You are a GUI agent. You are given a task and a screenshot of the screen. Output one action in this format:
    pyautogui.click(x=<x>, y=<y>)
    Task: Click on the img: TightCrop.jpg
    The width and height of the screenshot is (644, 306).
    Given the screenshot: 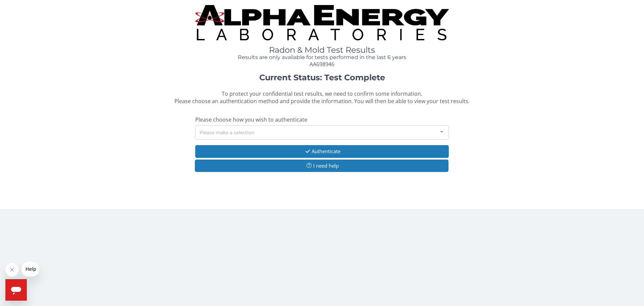 What is the action you would take?
    pyautogui.click(x=322, y=22)
    